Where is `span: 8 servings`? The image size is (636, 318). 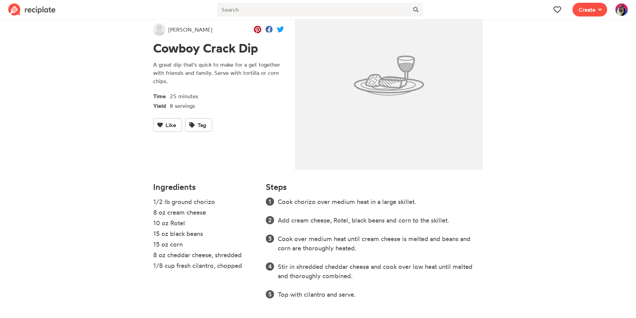 span: 8 servings is located at coordinates (182, 106).